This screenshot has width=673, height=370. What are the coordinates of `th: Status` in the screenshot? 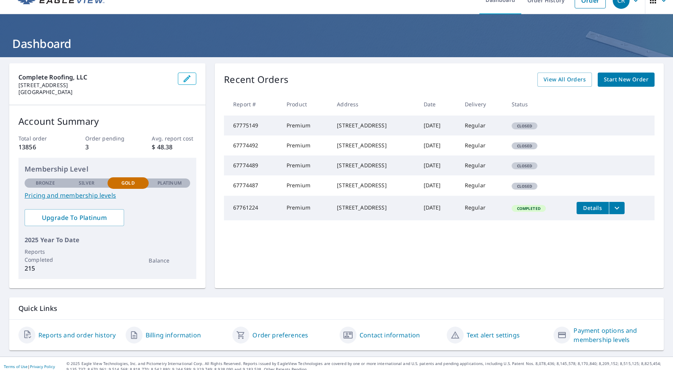 It's located at (538, 104).